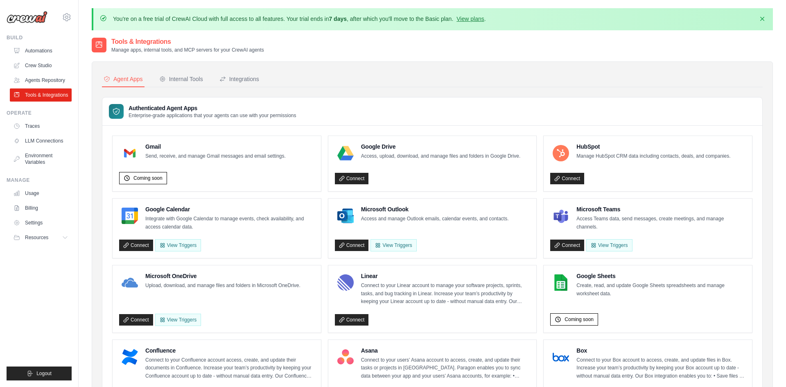 This screenshot has height=387, width=786. Describe the element at coordinates (345, 282) in the screenshot. I see `img: Linear Logo` at that location.